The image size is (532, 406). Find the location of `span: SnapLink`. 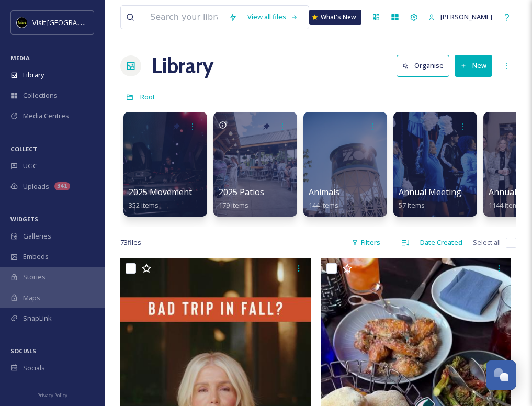

span: SnapLink is located at coordinates (37, 318).